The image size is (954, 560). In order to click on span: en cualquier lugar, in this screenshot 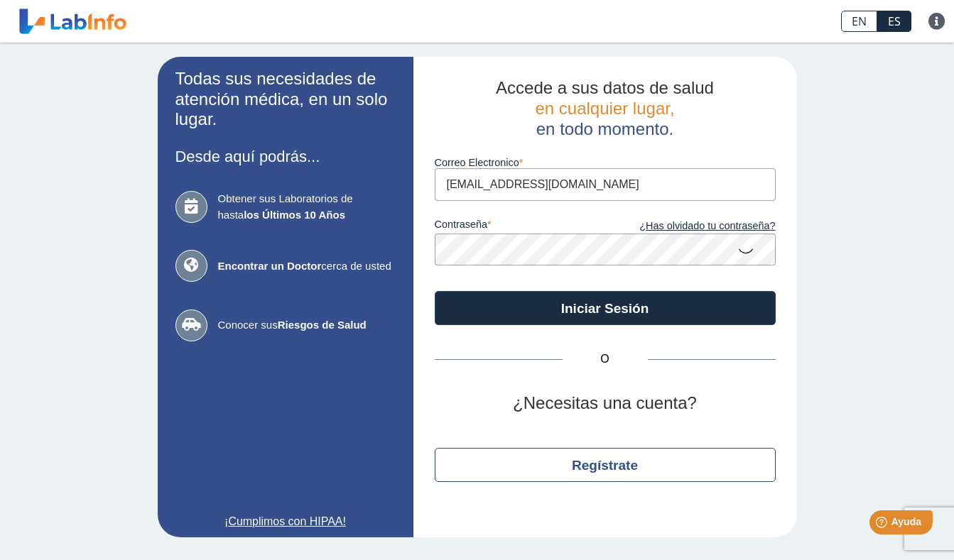, I will do `click(604, 108)`.